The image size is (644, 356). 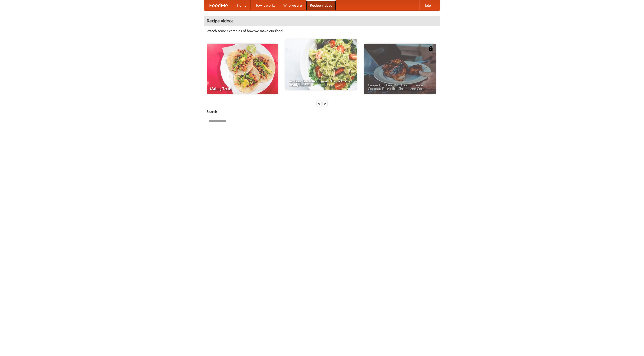 I want to click on p: Watch some examples of how we make our food!, so click(x=322, y=31).